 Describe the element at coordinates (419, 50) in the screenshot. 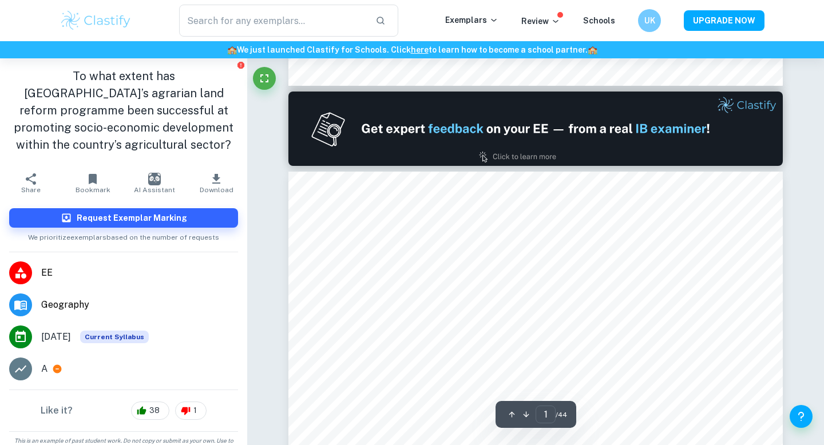

I see `a: here` at that location.